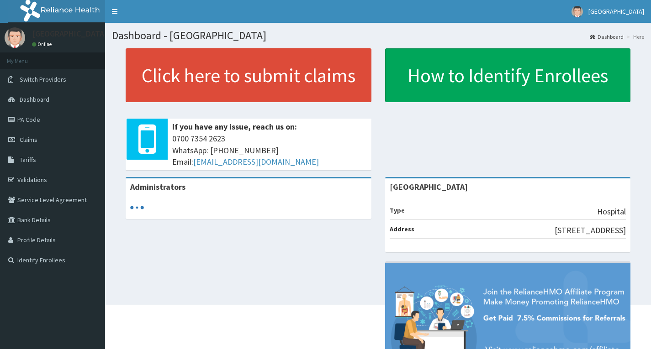  What do you see at coordinates (402, 229) in the screenshot?
I see `b: Address` at bounding box center [402, 229].